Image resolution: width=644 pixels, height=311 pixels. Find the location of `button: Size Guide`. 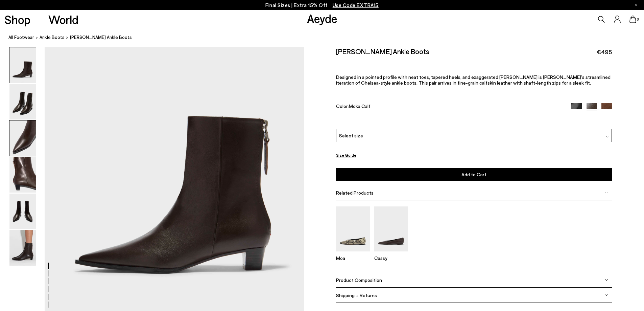

button: Size Guide is located at coordinates (346, 155).